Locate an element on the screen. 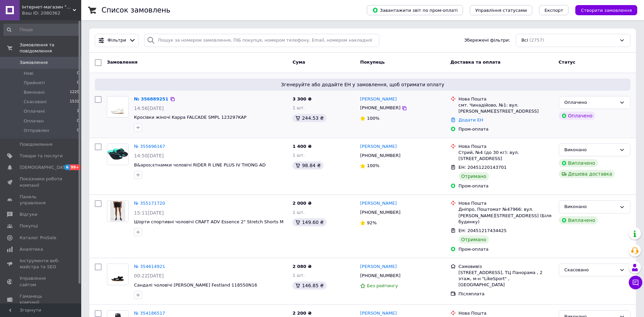 This screenshot has width=644, height=317. span: (2757) is located at coordinates (536, 40).